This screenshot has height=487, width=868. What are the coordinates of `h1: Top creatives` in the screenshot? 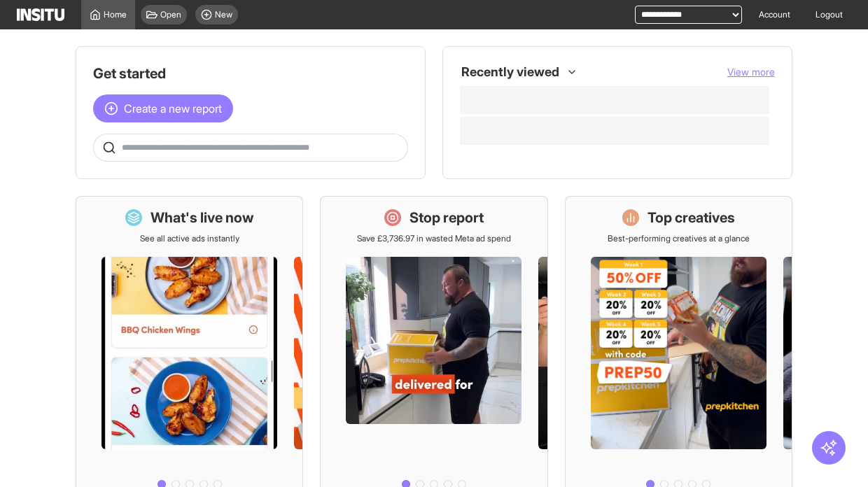 It's located at (691, 217).